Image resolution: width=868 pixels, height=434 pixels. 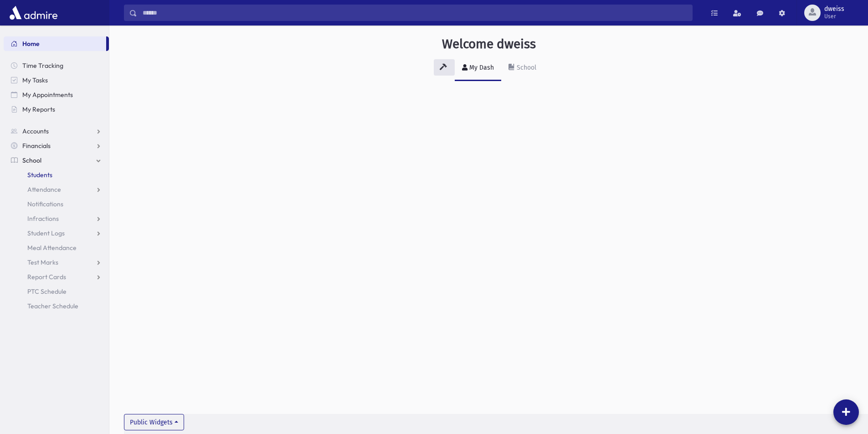 What do you see at coordinates (834, 9) in the screenshot?
I see `span: dweiss` at bounding box center [834, 9].